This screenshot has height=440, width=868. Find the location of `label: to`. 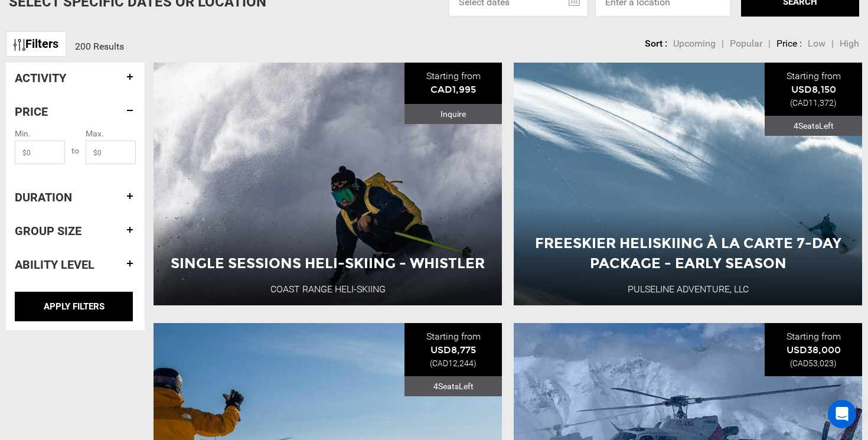

label: to is located at coordinates (75, 142).